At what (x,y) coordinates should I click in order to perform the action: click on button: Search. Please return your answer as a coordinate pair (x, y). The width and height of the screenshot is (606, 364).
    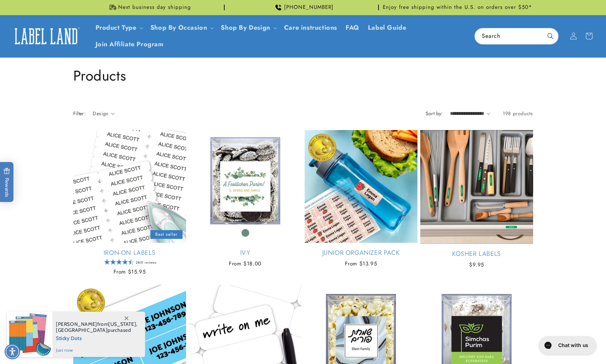
    Looking at the image, I should click on (551, 36).